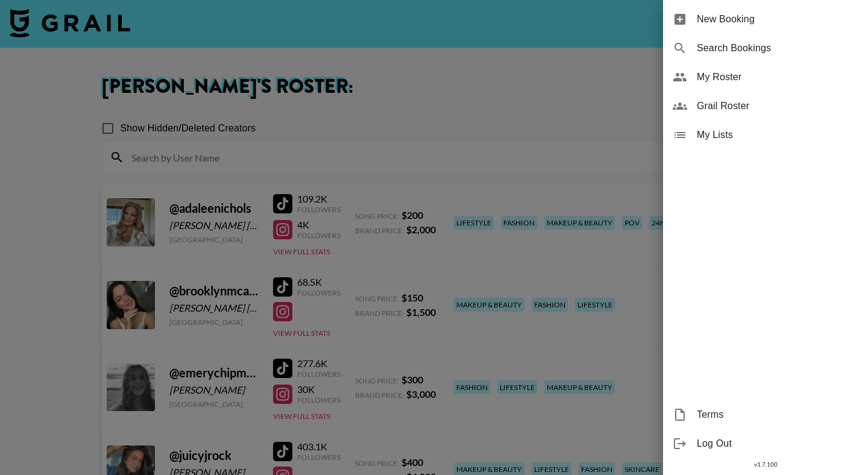  Describe the element at coordinates (777, 106) in the screenshot. I see `span: Grail Roster` at that location.